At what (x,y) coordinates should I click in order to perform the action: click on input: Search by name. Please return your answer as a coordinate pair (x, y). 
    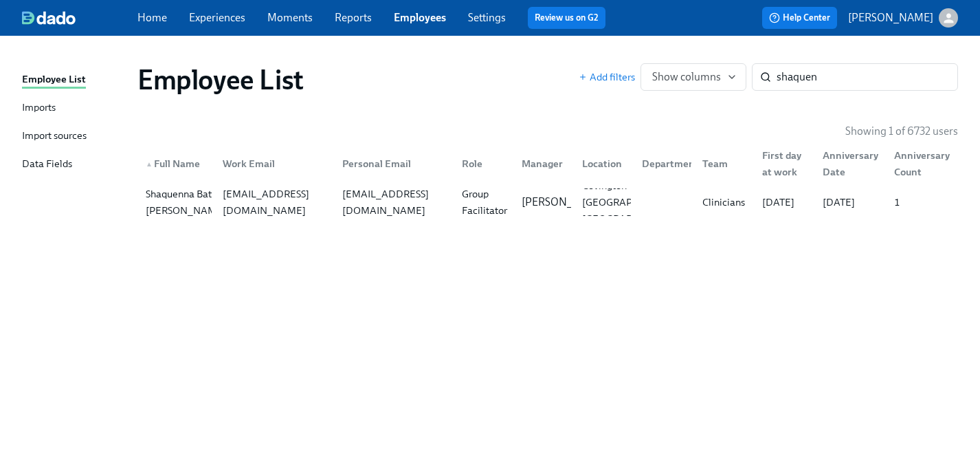
    Looking at the image, I should click on (868, 77).